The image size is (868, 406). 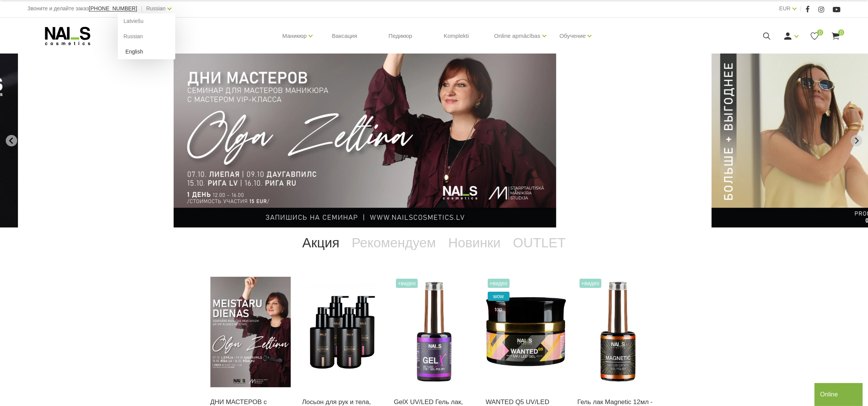 What do you see at coordinates (526, 332) in the screenshot?
I see `img: Команда специалистов NAI_S cosmetics создала гель, который давно ищет (с англ. WANTED) каждый мас...` at bounding box center [526, 332].